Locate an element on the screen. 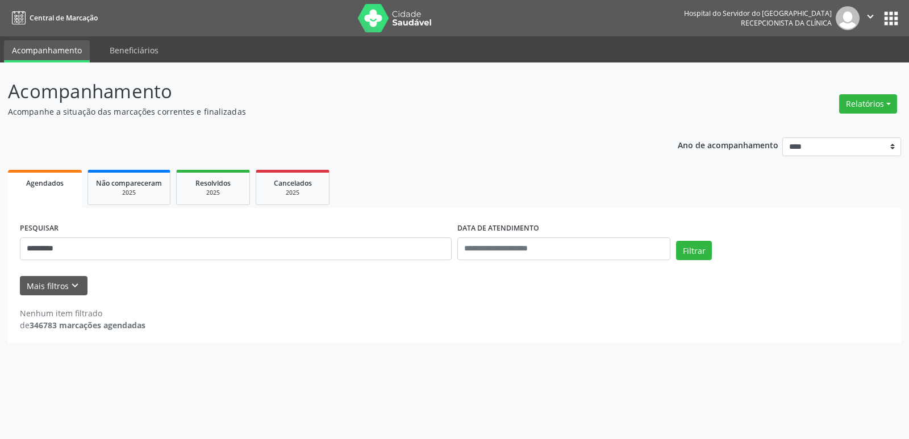  button: apps is located at coordinates (891, 18).